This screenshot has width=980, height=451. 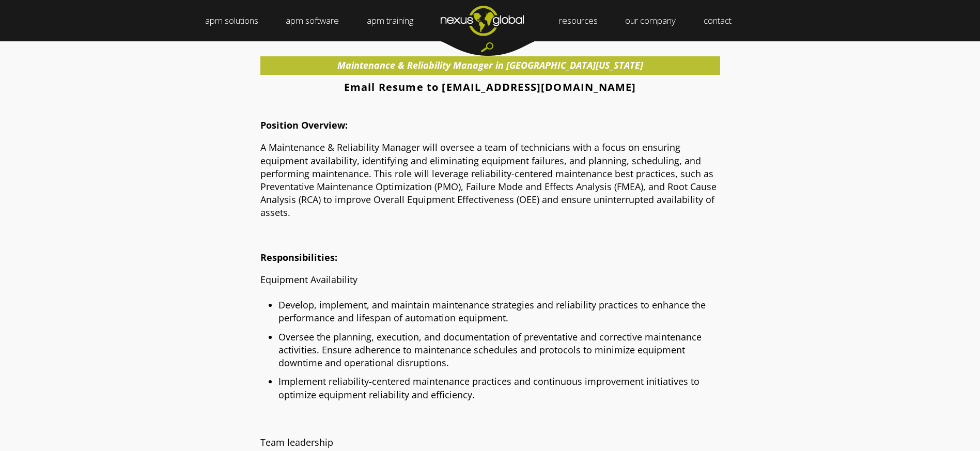 What do you see at coordinates (497, 350) in the screenshot?
I see `li: Oversee the planning, execution, and documentation of preventative and corrective maintenance act...` at bounding box center [497, 350].